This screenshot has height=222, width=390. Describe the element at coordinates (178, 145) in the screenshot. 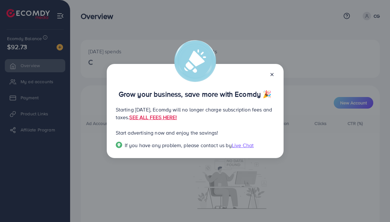

I see `span: If you have any problem, please contact us by` at that location.